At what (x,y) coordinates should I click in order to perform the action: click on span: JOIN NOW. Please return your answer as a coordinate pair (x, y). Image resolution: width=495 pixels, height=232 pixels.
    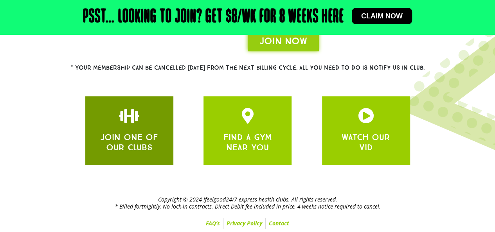
    Looking at the image, I should click on (283, 41).